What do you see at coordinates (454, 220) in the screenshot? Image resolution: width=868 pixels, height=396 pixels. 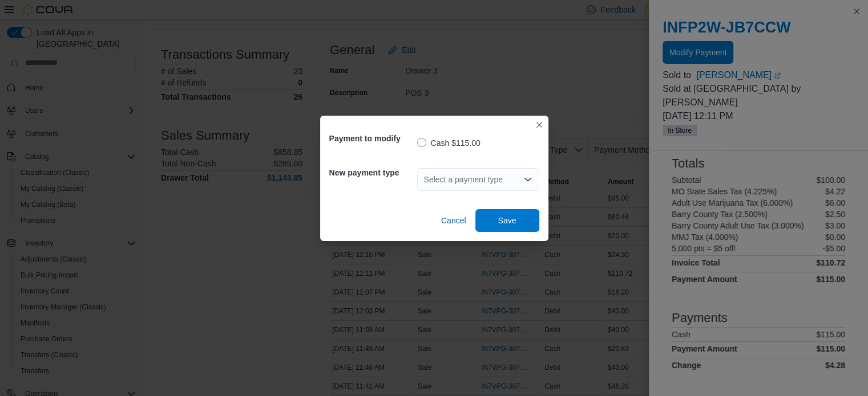 I see `span: Cancel` at bounding box center [454, 220].